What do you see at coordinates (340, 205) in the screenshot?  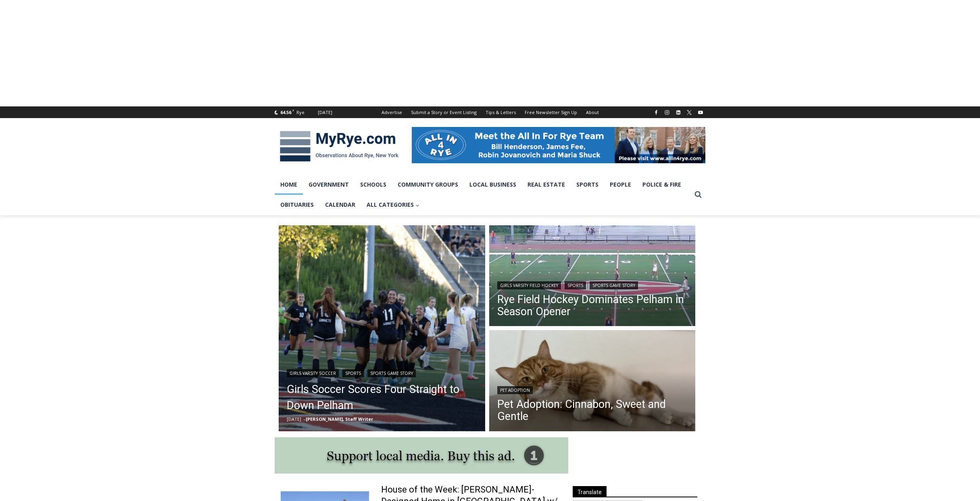 I see `a: Calendar` at bounding box center [340, 205].